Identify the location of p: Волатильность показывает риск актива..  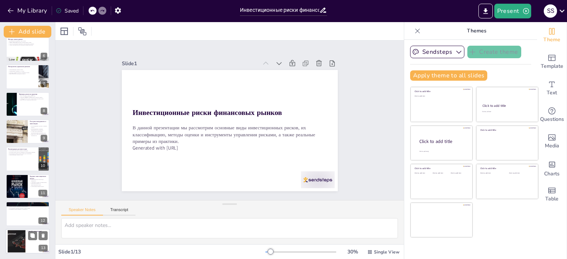
(28, 41).